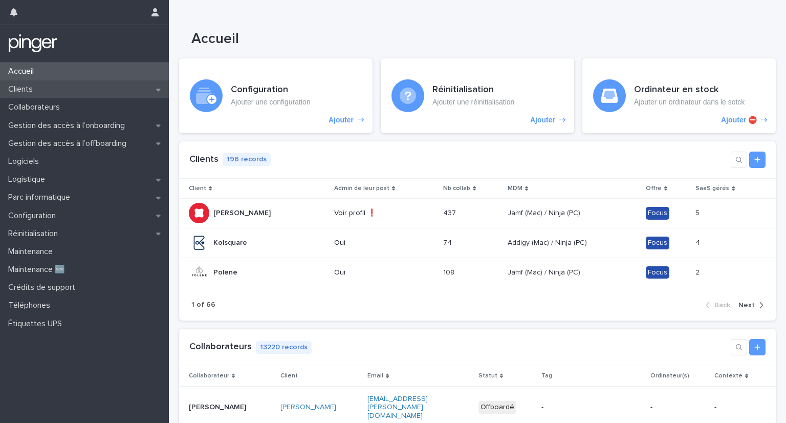 This screenshot has width=786, height=423. Describe the element at coordinates (679, 96) in the screenshot. I see `a: Ajouter ⛔️` at that location.